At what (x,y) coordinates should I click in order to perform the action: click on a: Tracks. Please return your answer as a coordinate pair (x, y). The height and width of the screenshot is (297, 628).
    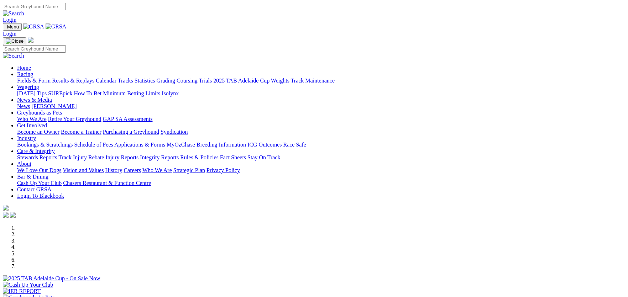
    Looking at the image, I should click on (125, 80).